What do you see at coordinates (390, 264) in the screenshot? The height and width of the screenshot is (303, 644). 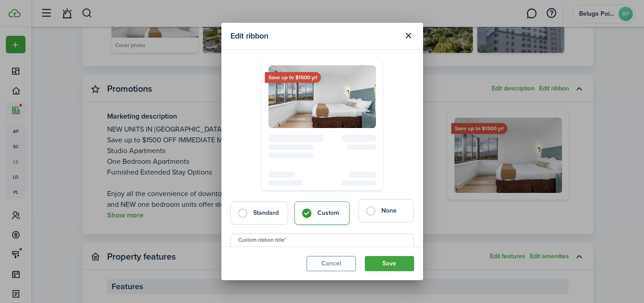 I see `button: Save` at bounding box center [390, 264].